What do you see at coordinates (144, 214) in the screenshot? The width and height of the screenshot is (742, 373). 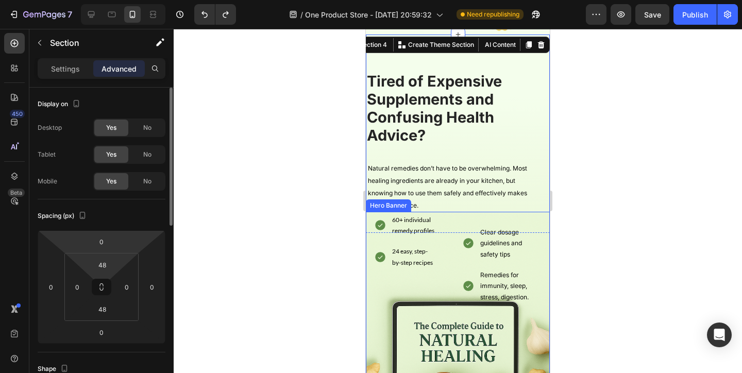 I see `p: Clear dosage guidelines and safety tips` at bounding box center [144, 214].